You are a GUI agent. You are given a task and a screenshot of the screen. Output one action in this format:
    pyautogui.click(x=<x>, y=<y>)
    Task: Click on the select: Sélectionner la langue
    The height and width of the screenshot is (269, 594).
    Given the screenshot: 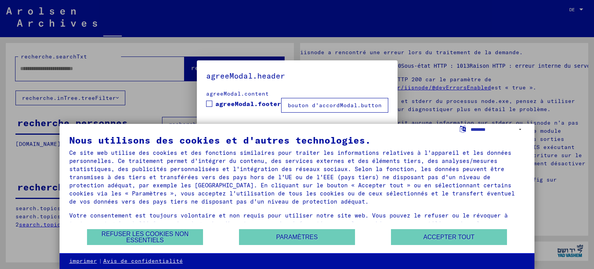 What is the action you would take?
    pyautogui.click(x=498, y=129)
    